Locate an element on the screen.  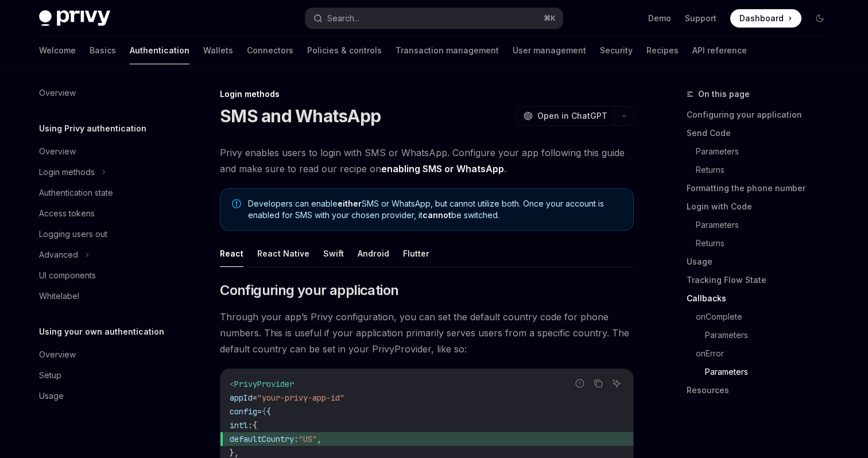
button: Swift is located at coordinates (334, 253).